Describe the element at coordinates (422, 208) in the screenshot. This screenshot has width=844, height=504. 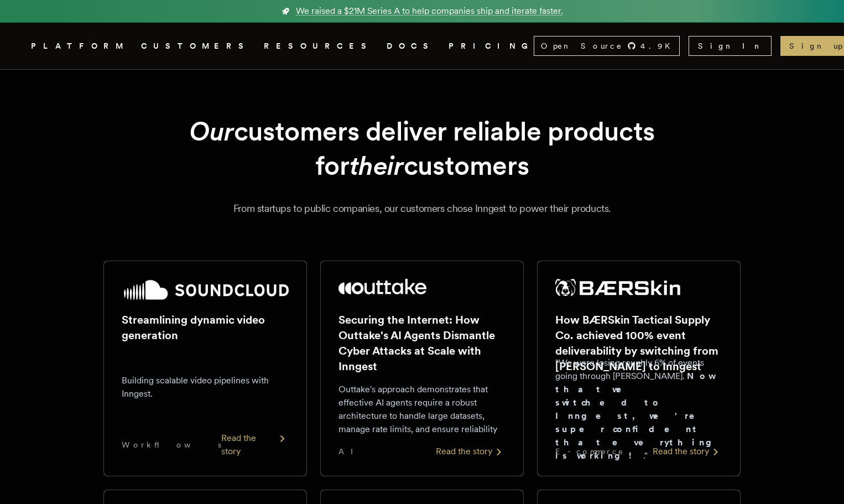
I see `p: From startups to public companies, our customers chose Inngest to power their products.` at that location.